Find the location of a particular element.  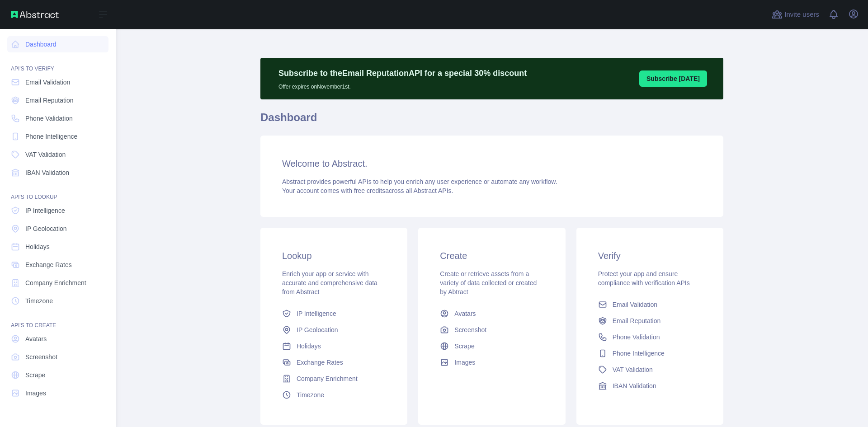

button: Invite users is located at coordinates (795, 15).